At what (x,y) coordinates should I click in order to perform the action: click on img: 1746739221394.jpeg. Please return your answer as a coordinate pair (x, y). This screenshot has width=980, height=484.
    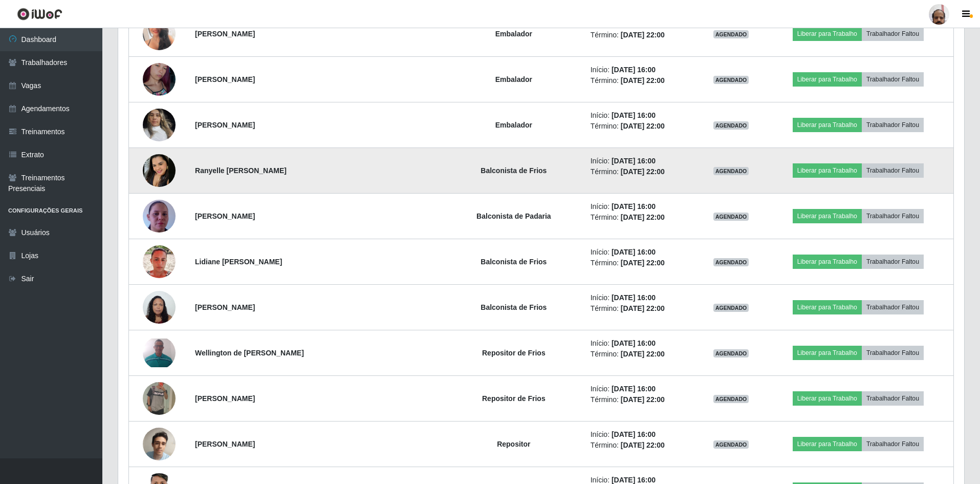
    Looking at the image, I should click on (159, 306).